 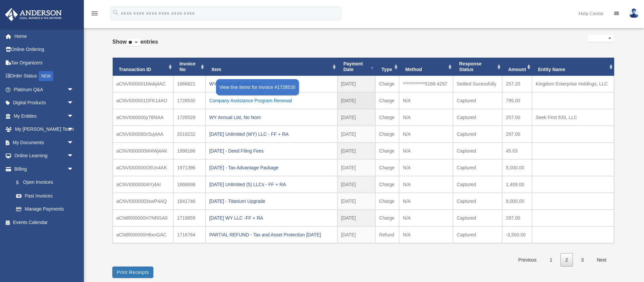 What do you see at coordinates (116, 13) in the screenshot?
I see `i: search` at bounding box center [116, 13].